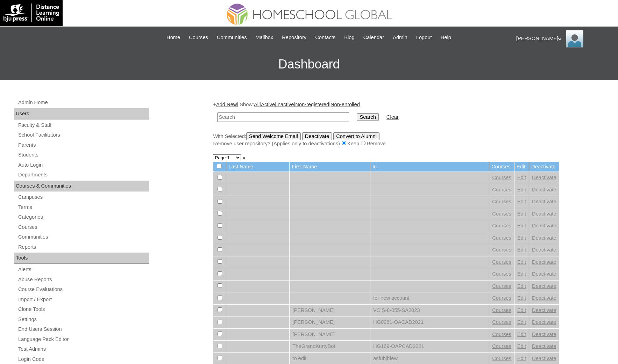 The image size is (618, 364). I want to click on span: Blog, so click(349, 38).